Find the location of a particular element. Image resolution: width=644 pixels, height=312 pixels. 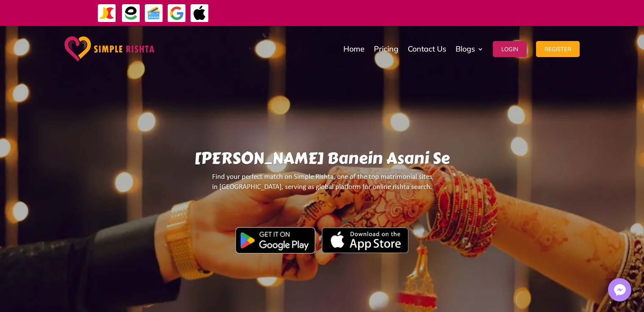

img: Messenger is located at coordinates (620, 290).